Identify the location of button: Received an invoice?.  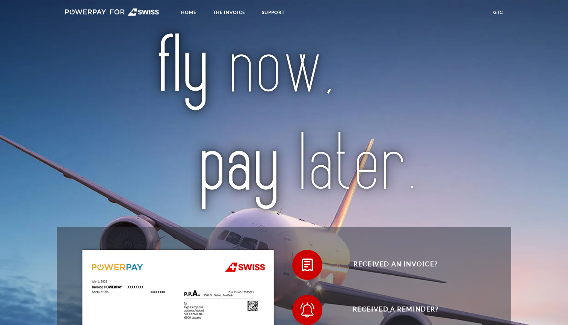
(390, 265).